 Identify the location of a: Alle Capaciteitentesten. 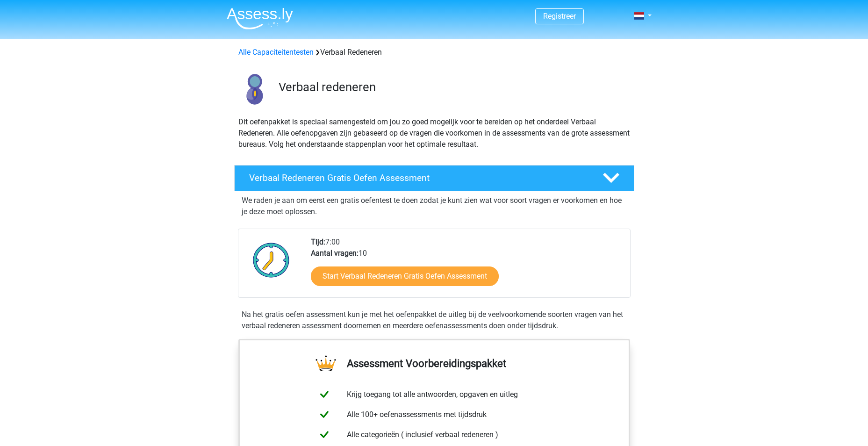
(276, 52).